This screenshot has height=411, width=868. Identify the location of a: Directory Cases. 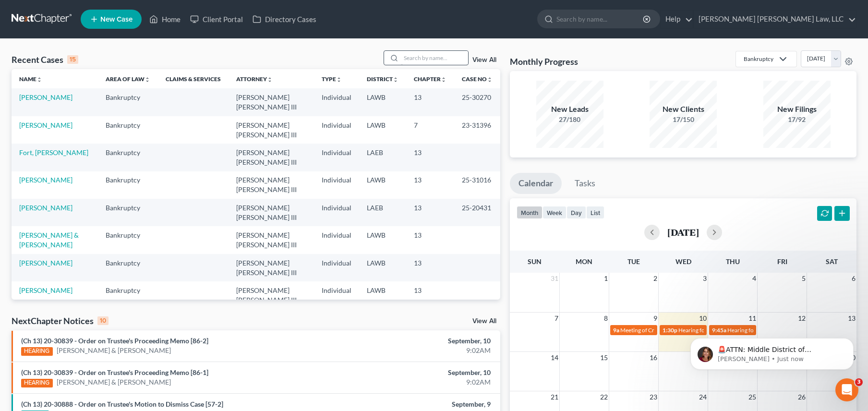
(284, 19).